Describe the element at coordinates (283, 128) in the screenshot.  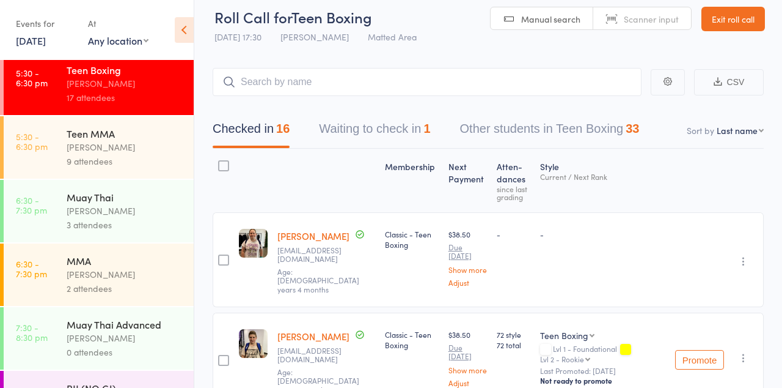
I see `div: 16` at that location.